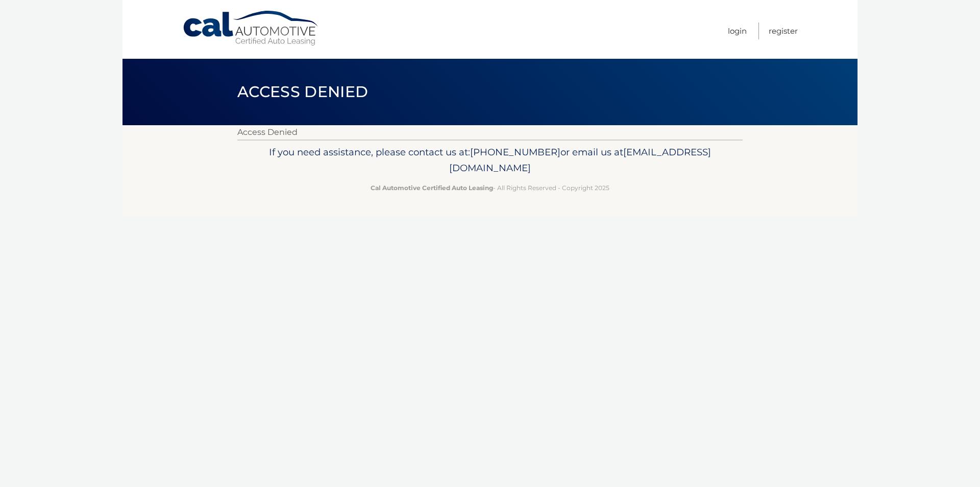 The image size is (980, 487). What do you see at coordinates (783, 31) in the screenshot?
I see `a: Register` at bounding box center [783, 31].